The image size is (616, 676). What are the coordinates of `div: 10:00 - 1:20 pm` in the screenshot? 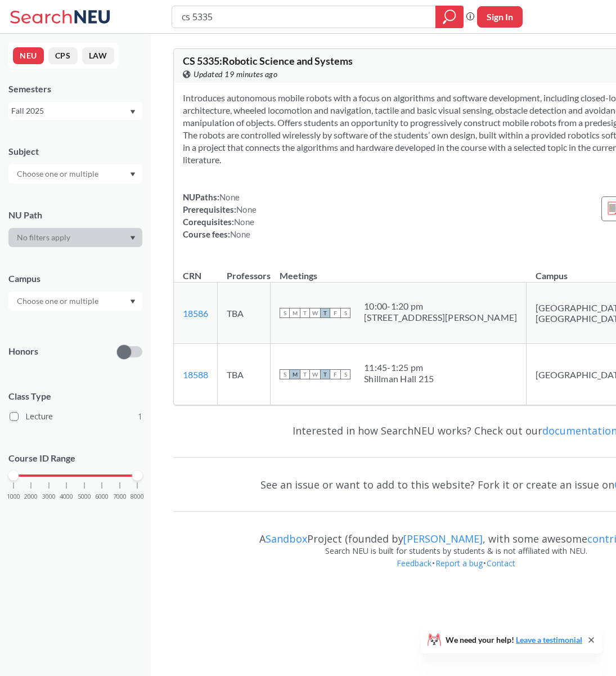 It's located at (440, 306).